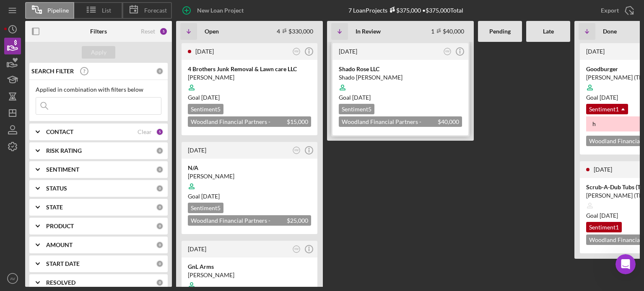 The width and height of the screenshot is (644, 291). What do you see at coordinates (58, 11) in the screenshot?
I see `span: Pipeline` at bounding box center [58, 11].